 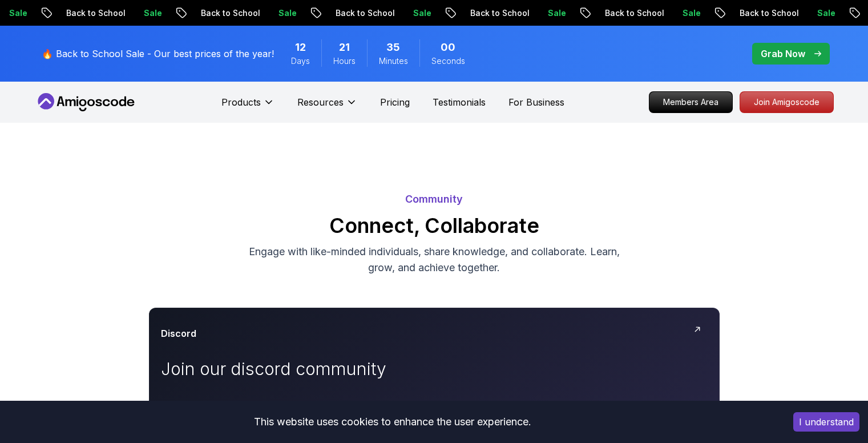 What do you see at coordinates (459, 102) in the screenshot?
I see `a: Testimonials` at bounding box center [459, 102].